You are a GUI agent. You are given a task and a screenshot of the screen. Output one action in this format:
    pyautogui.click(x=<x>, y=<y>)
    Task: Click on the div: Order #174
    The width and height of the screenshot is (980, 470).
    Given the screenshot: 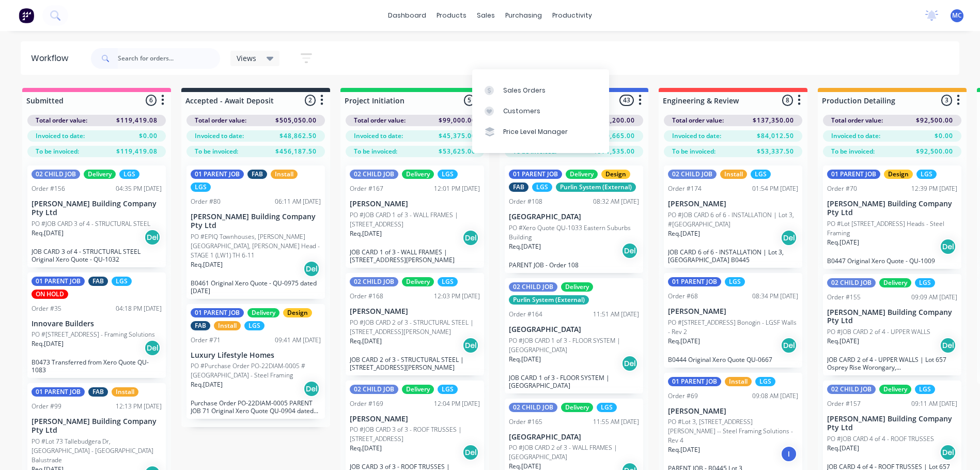 What is the action you would take?
    pyautogui.click(x=685, y=189)
    